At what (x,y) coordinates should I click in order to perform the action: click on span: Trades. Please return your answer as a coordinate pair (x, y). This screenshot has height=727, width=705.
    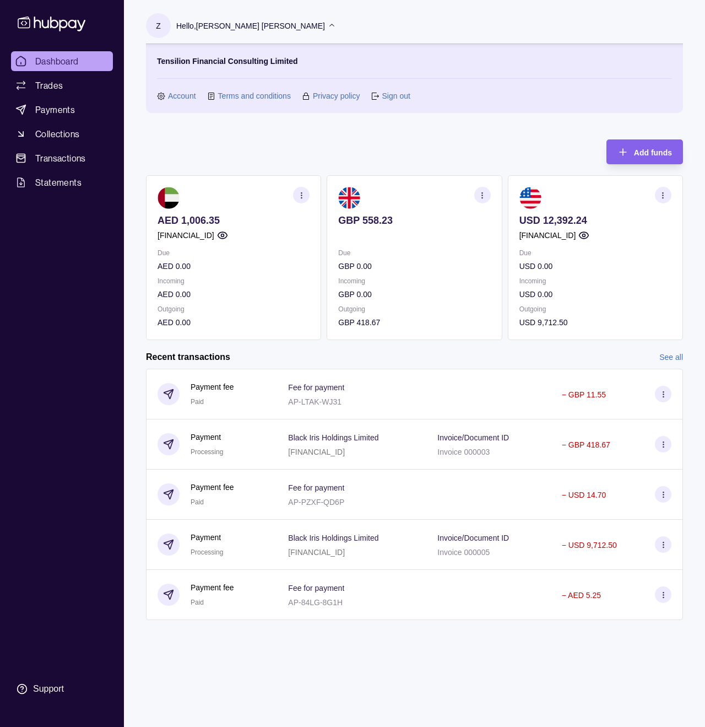
    Looking at the image, I should click on (49, 85).